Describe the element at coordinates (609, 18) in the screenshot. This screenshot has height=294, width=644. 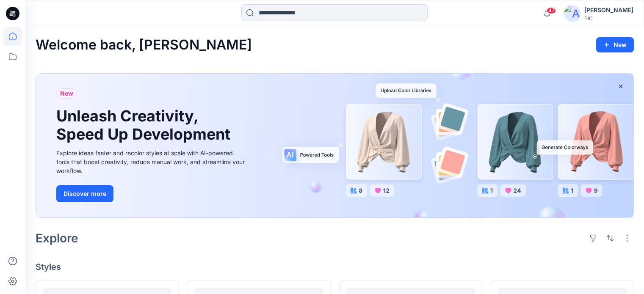
I see `div: PIC` at that location.